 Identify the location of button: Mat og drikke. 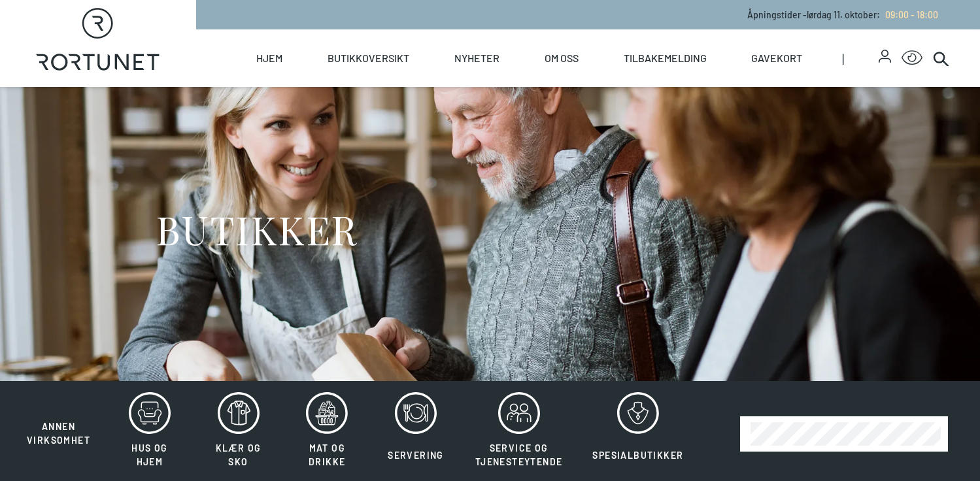
(327, 434).